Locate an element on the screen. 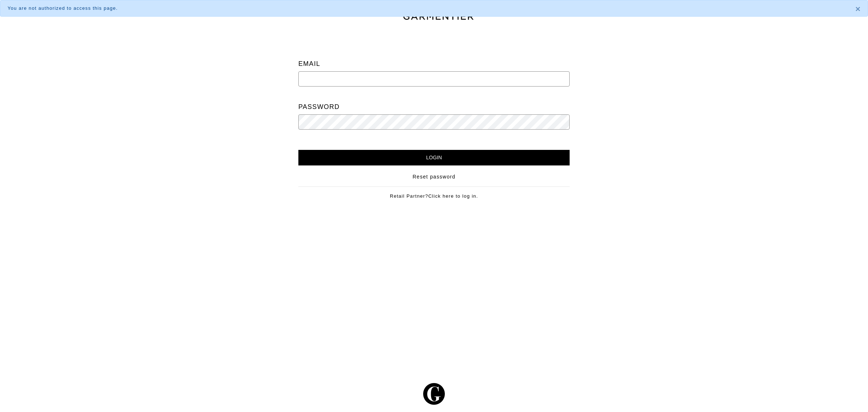 The width and height of the screenshot is (868, 412). label: Password is located at coordinates (319, 107).